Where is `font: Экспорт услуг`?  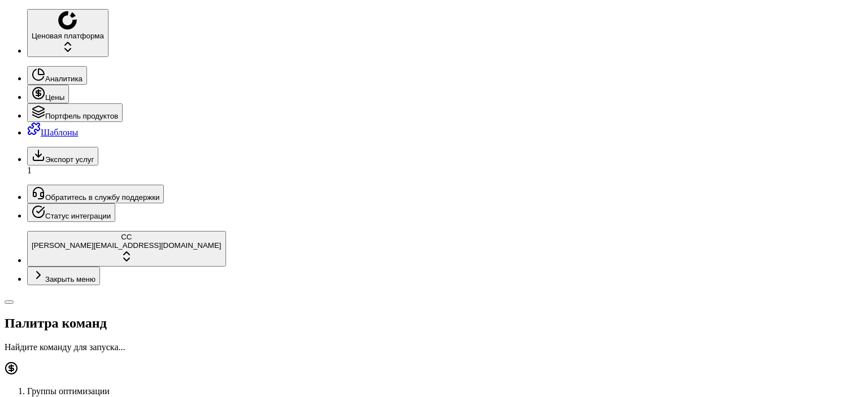
font: Экспорт услуг is located at coordinates (70, 159).